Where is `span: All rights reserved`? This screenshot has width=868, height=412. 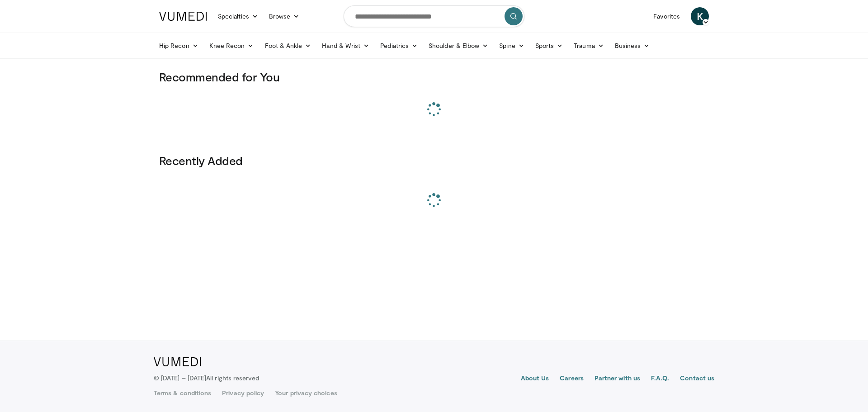 span: All rights reserved is located at coordinates (232, 378).